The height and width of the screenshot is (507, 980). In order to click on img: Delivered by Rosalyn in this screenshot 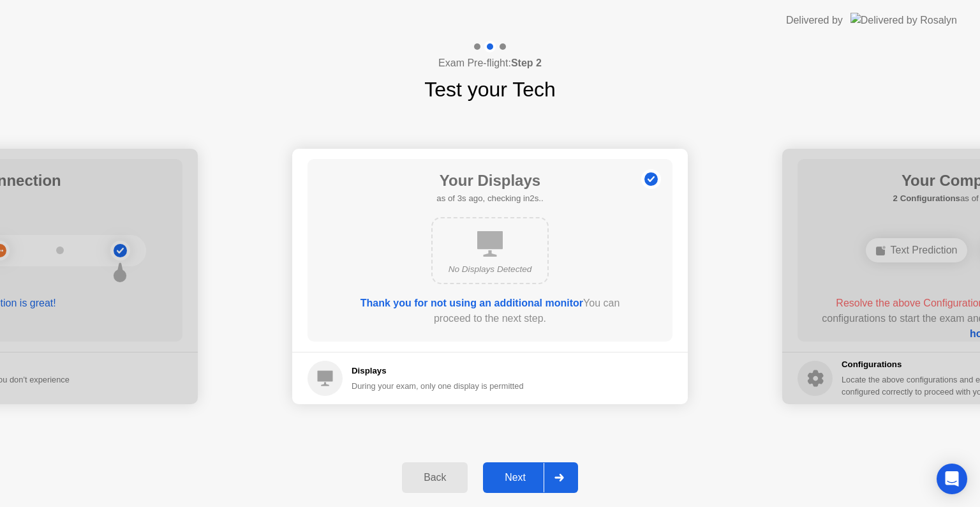, I will do `click(903, 20)`.